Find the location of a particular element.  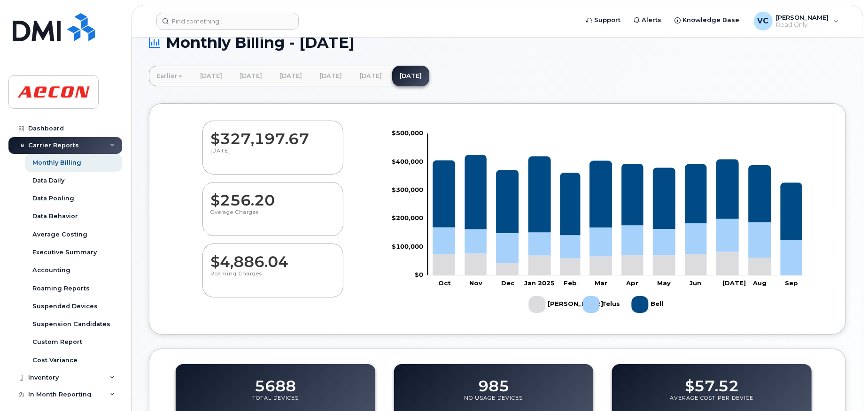

tspan: Jan 2025 is located at coordinates (539, 283).